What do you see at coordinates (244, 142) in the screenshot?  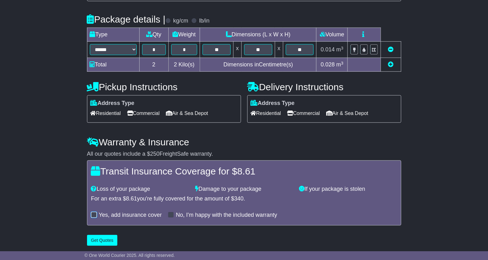 I see `h4: Warranty & Insurance` at bounding box center [244, 142].